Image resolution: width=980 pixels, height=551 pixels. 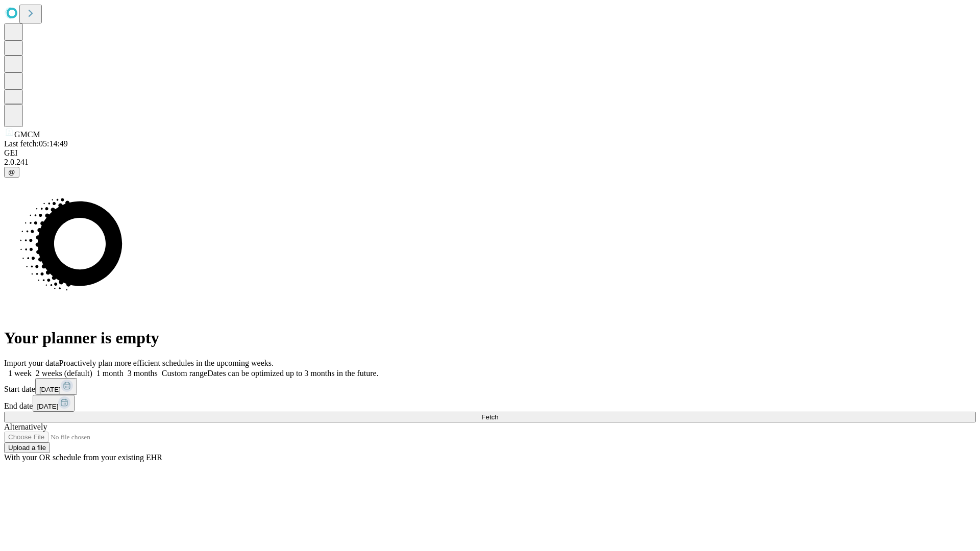 I want to click on span: GMCM, so click(x=27, y=134).